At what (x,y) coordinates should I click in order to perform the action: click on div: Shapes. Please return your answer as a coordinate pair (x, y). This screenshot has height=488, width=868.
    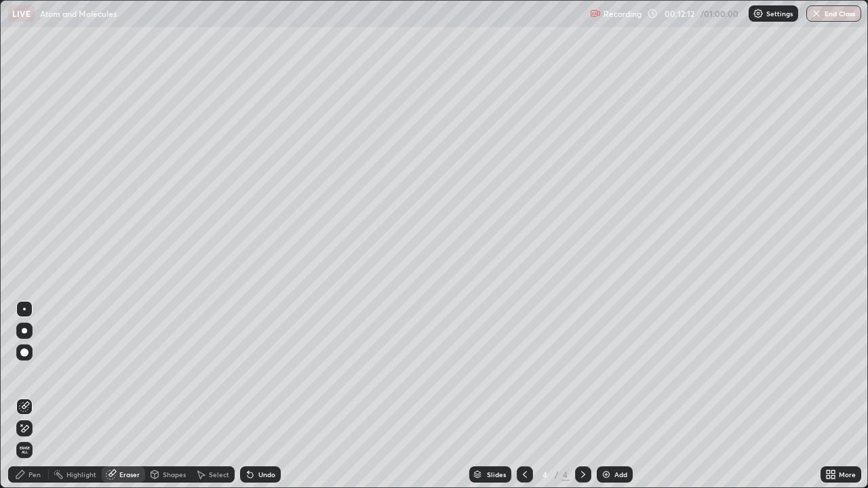
    Looking at the image, I should click on (174, 475).